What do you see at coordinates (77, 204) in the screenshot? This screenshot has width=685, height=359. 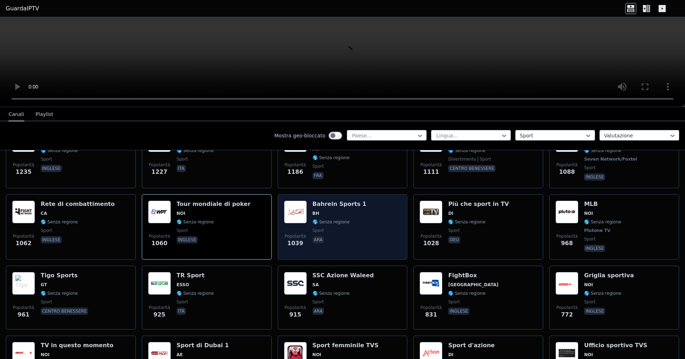 I see `font: Rete di combattimento` at bounding box center [77, 204].